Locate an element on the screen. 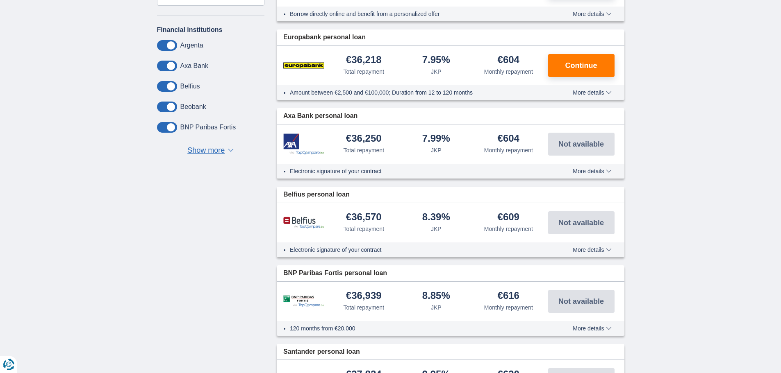 This screenshot has width=781, height=373. font: €609 is located at coordinates (508, 217).